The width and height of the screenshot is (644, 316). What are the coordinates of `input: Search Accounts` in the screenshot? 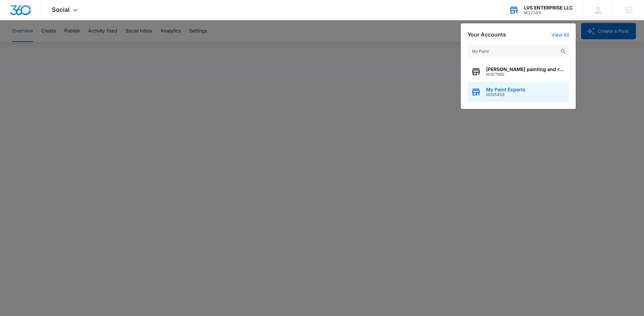 It's located at (519, 52).